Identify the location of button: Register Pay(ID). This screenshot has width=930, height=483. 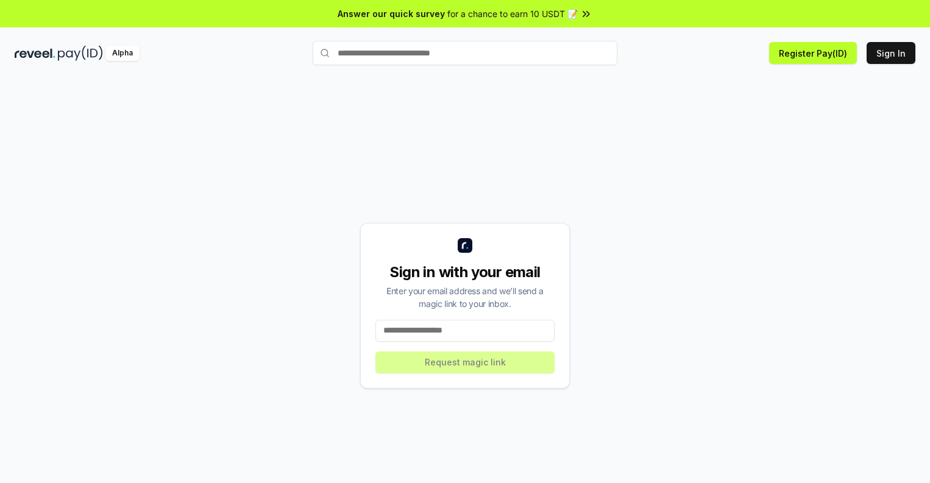
(813, 53).